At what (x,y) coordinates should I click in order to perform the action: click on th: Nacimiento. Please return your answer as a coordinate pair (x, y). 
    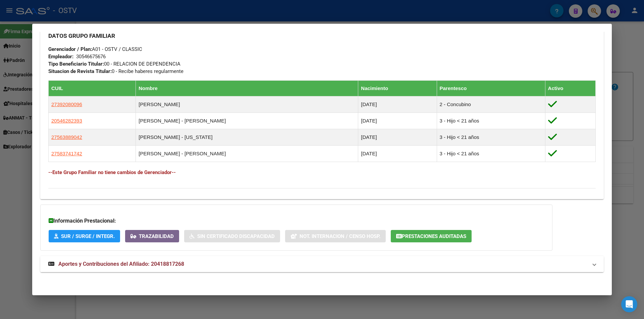
    Looking at the image, I should click on (397, 88).